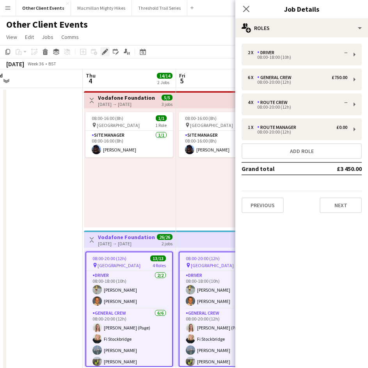  What do you see at coordinates (278, 127) in the screenshot?
I see `div: Route Manager` at bounding box center [278, 127].